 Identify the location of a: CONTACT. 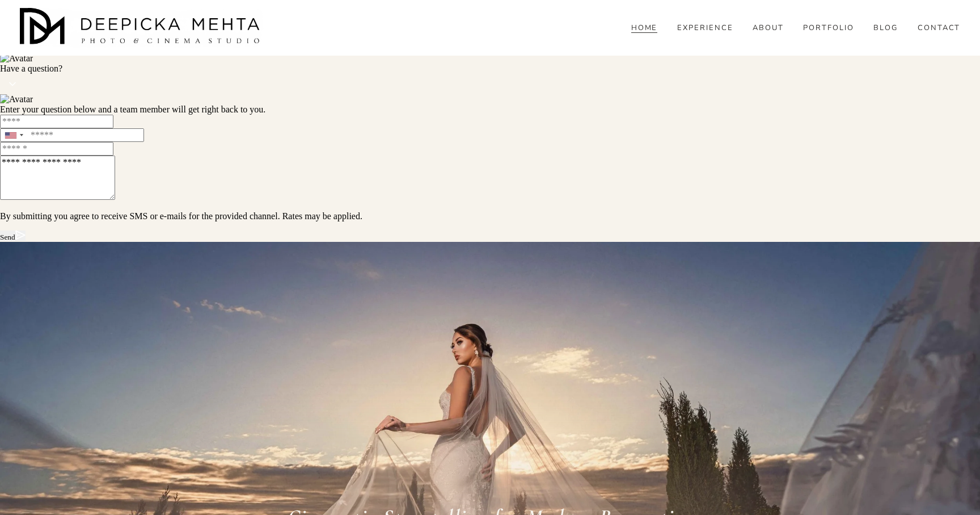
(939, 29).